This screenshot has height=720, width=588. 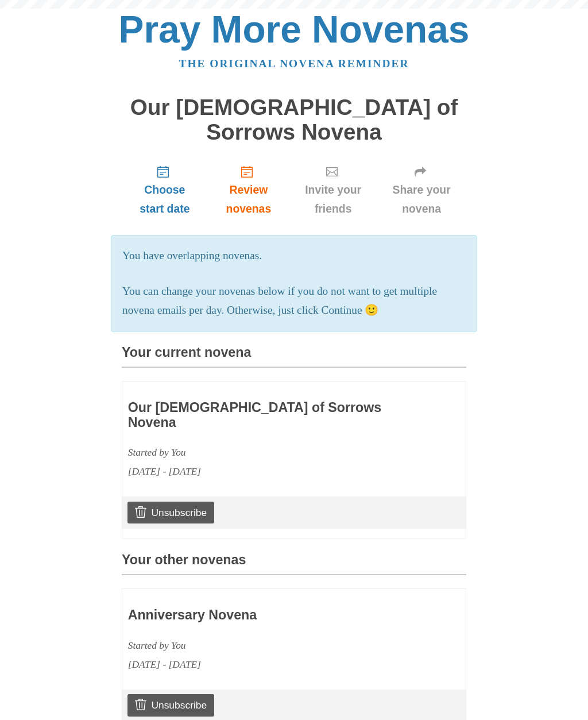 I want to click on h3: Your current novena, so click(x=294, y=356).